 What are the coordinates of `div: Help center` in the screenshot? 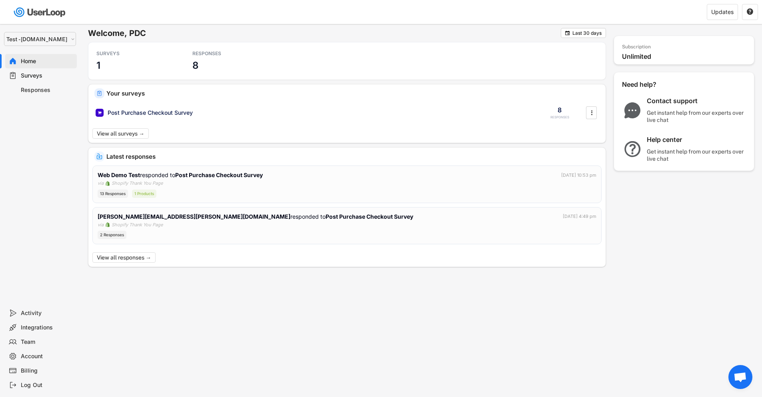 It's located at (697, 140).